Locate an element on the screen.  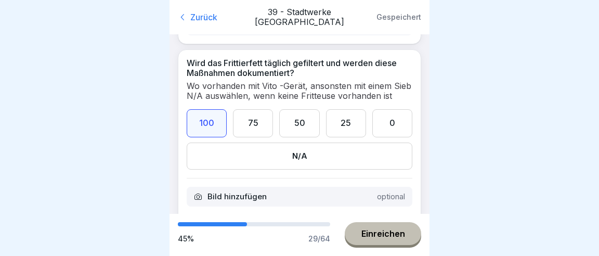
div: Zurück is located at coordinates (214, 17).